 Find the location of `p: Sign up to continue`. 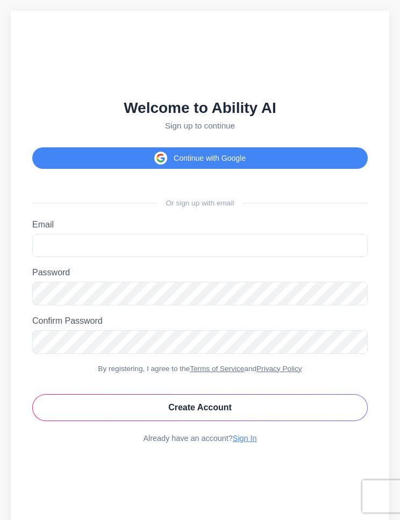

p: Sign up to continue is located at coordinates (200, 125).